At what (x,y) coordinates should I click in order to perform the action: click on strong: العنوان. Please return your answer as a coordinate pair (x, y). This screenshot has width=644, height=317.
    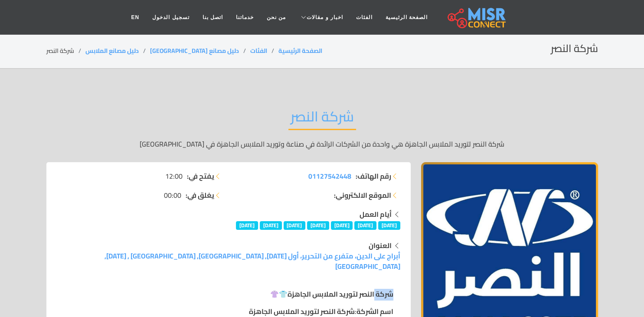
    Looking at the image, I should click on (380, 245).